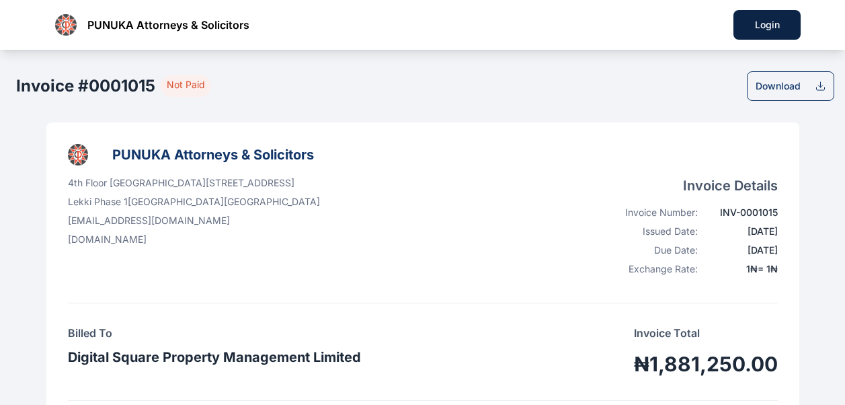  What do you see at coordinates (778, 86) in the screenshot?
I see `div: Download` at bounding box center [778, 86].